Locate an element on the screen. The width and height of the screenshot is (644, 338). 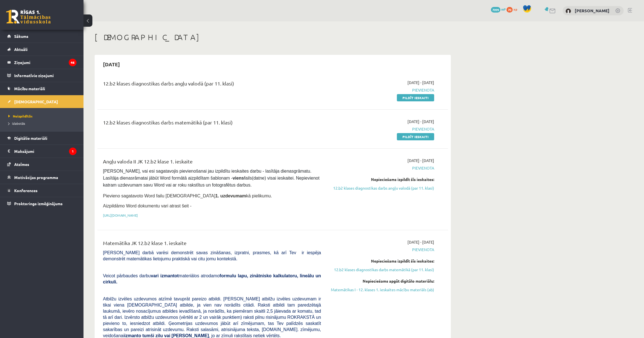
span: mP is located at coordinates (503, 9).